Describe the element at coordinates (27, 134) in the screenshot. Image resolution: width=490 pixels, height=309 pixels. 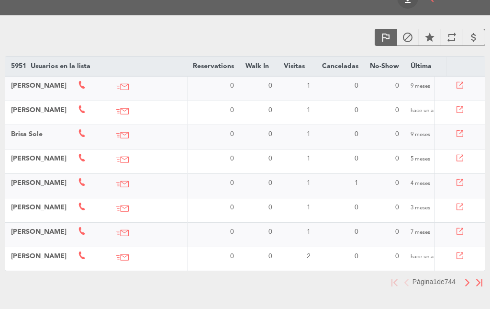
I see `span: Brisa Sole` at that location.